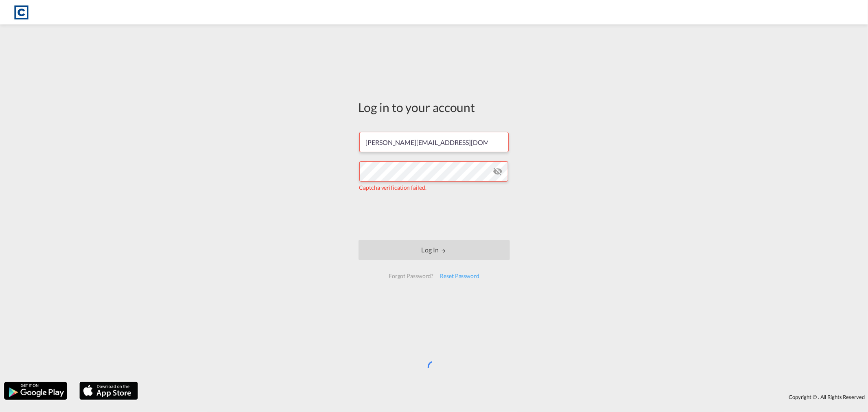 The image size is (868, 412). I want to click on input: Enter email/phone number, so click(434, 142).